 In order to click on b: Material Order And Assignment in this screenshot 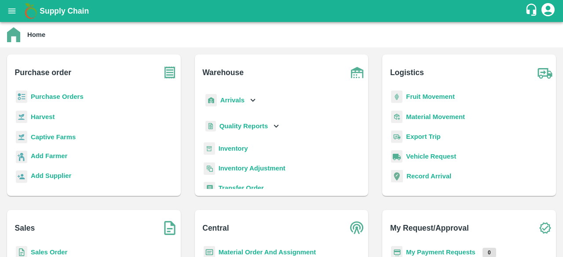, I will do `click(268, 253)`.